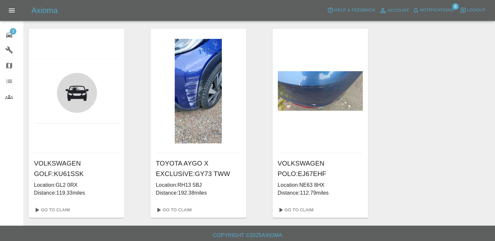  What do you see at coordinates (476, 10) in the screenshot?
I see `span: Logout` at bounding box center [476, 10].